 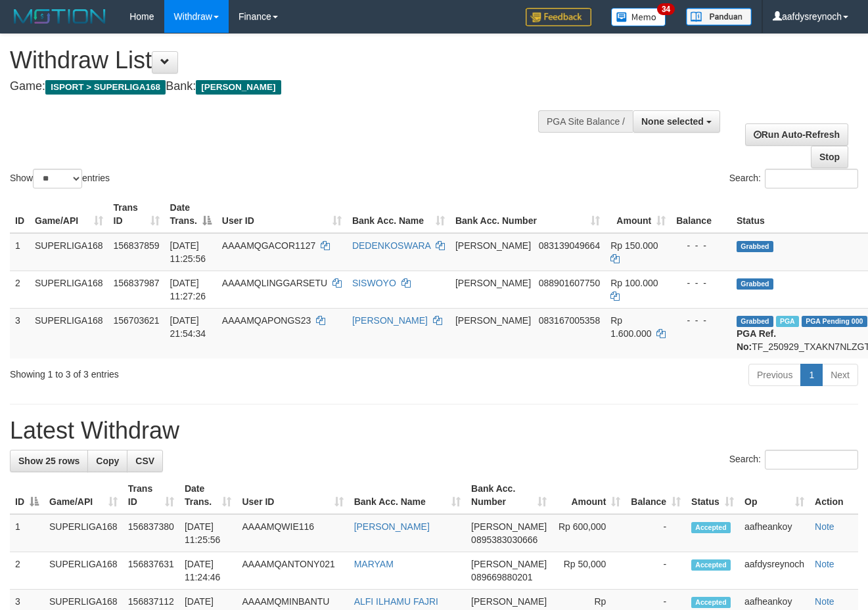 What do you see at coordinates (275, 283) in the screenshot?
I see `span: AAAAMQLINGGARSETU` at bounding box center [275, 283].